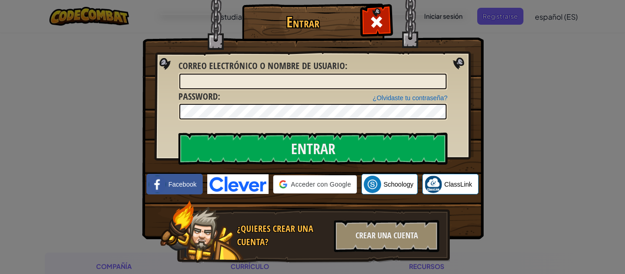  I want to click on div: Crear una cuenta, so click(386, 236).